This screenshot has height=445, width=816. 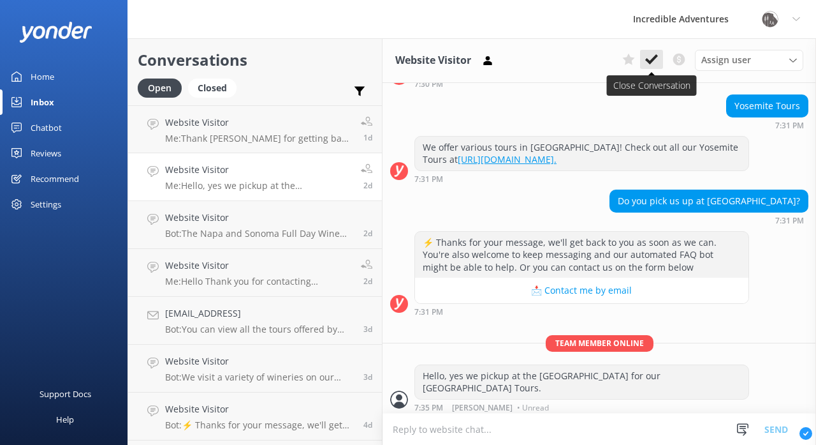 I want to click on div: Open, so click(x=159, y=88).